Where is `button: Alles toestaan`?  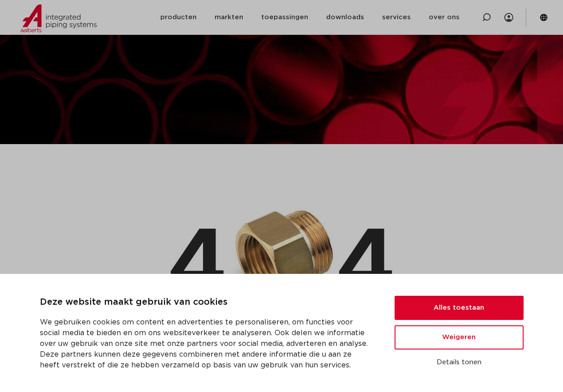
button: Alles toestaan is located at coordinates (459, 308).